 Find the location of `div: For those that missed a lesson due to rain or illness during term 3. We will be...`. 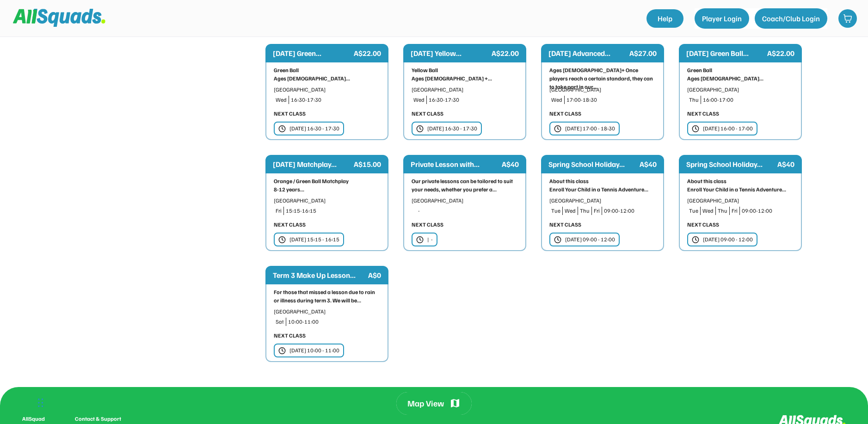

div: For those that missed a lesson due to rain or illness during term 3. We will be... is located at coordinates (327, 296).